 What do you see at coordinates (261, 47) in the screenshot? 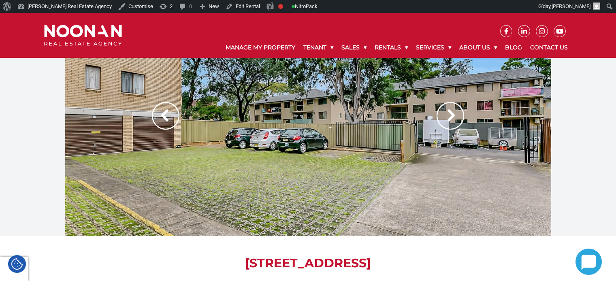
I see `a: Manage My Property` at bounding box center [261, 47].